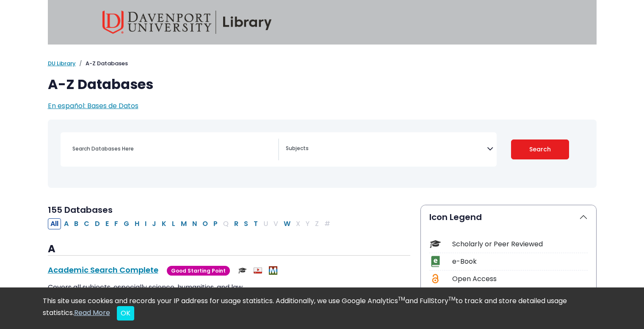 The height and width of the screenshot is (329, 644). I want to click on input: Search database by title or keyword, so click(173, 149).